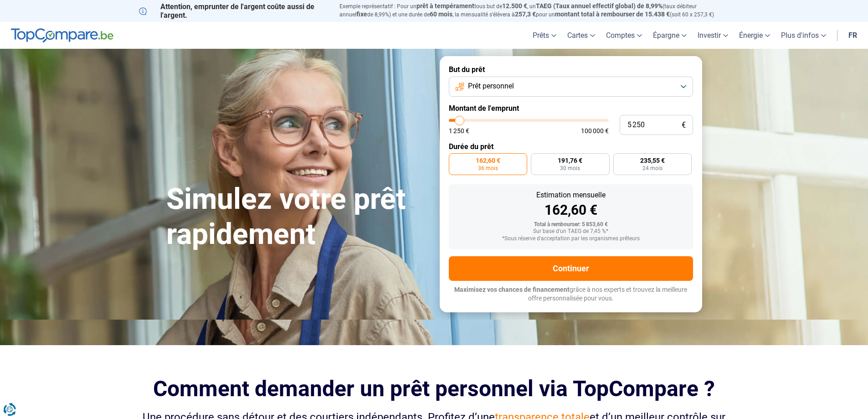  I want to click on a: Cartes, so click(581, 35).